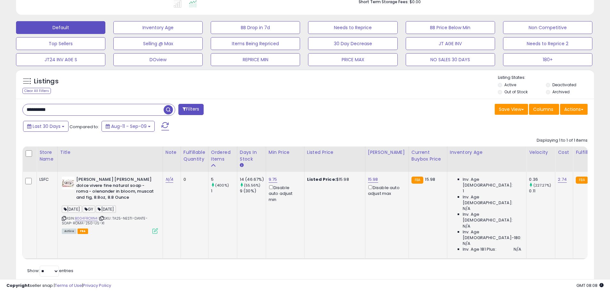 The width and height of the screenshot is (610, 292). I want to click on label: Deactivated, so click(564, 84).